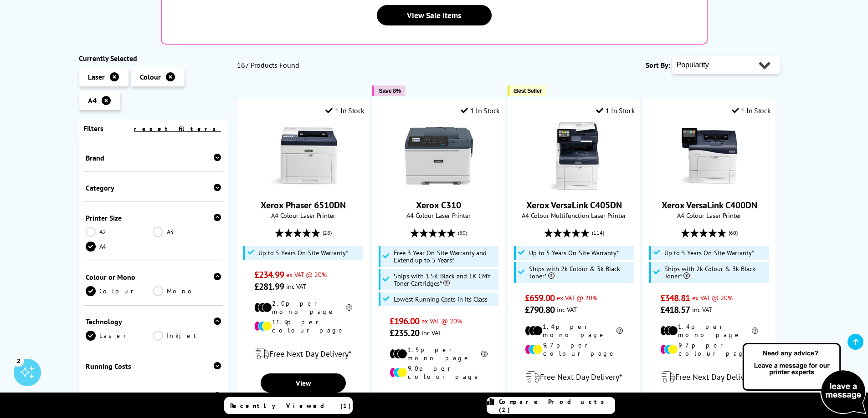  I want to click on span: (28), so click(327, 233).